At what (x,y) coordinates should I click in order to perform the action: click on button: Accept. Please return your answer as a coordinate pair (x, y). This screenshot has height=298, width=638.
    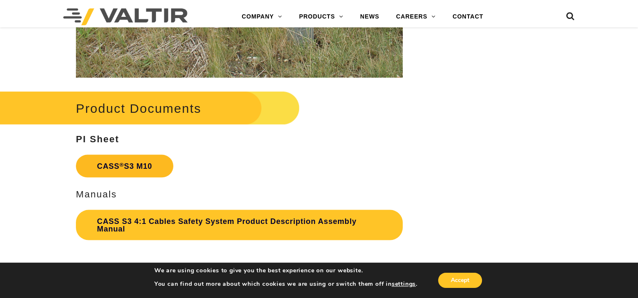
    Looking at the image, I should click on (460, 281).